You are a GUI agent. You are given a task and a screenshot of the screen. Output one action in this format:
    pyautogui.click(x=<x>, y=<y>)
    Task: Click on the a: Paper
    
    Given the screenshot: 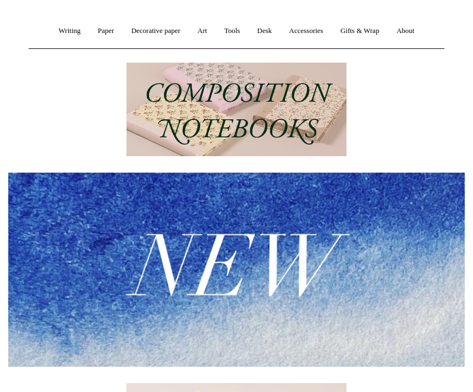 What is the action you would take?
    pyautogui.click(x=106, y=31)
    